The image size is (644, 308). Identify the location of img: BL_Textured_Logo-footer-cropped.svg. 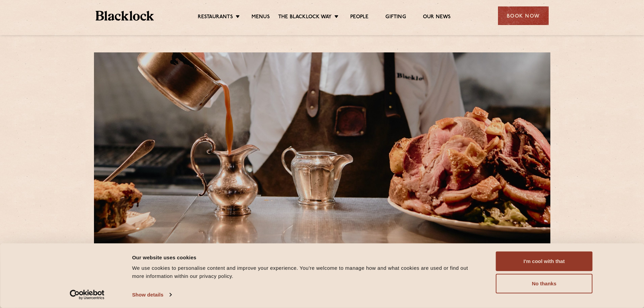
(125, 16).